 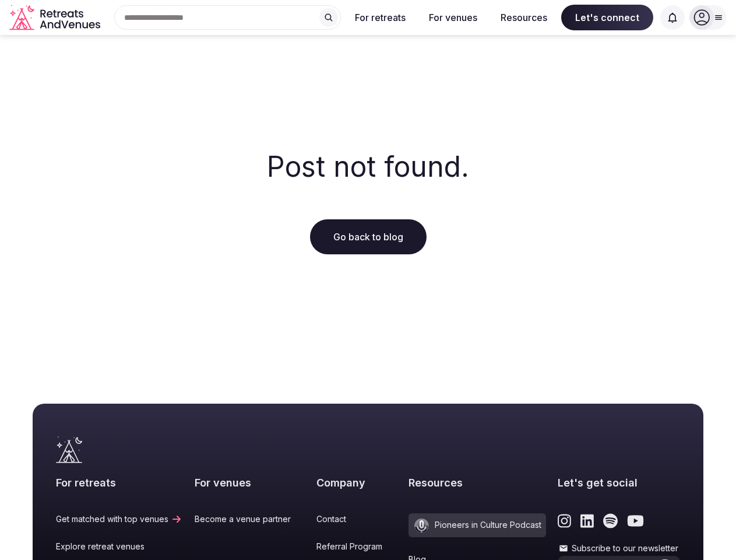 I want to click on a: Get matched with top venues, so click(x=119, y=519).